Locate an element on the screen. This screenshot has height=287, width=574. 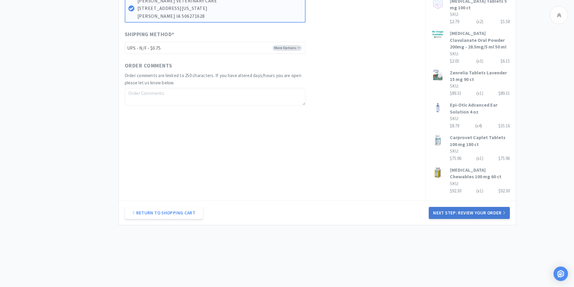
img: 46c004d1595f42238a3aa3c99abdd82e_331463.jpeg is located at coordinates (438, 140).